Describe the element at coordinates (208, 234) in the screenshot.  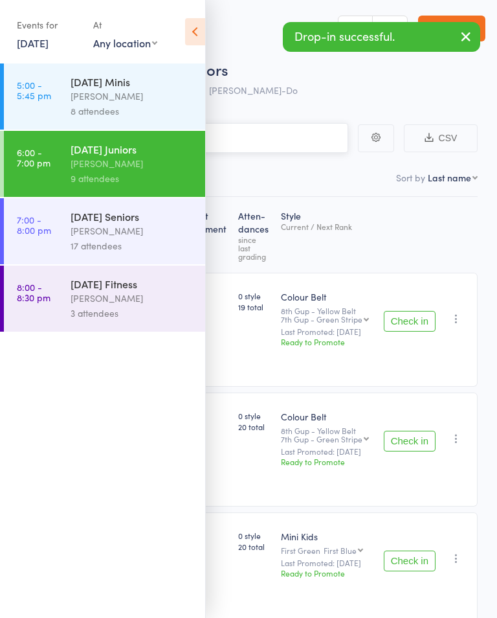
I see `div: Next Payment` at that location.